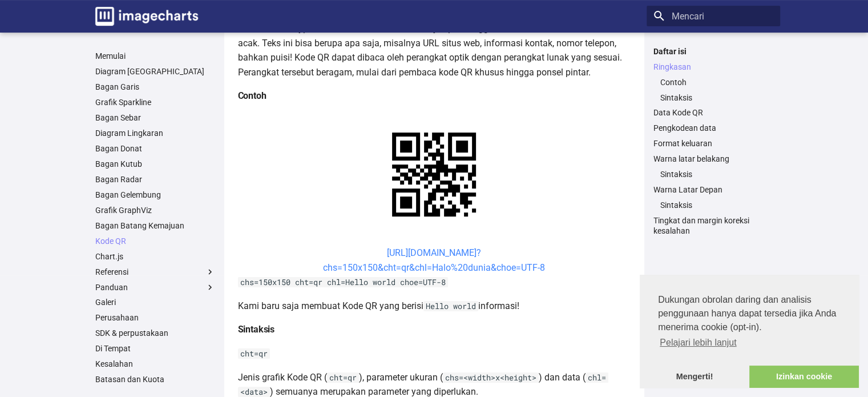  What do you see at coordinates (804, 376) in the screenshot?
I see `font: Izinkan cookie` at bounding box center [804, 376].